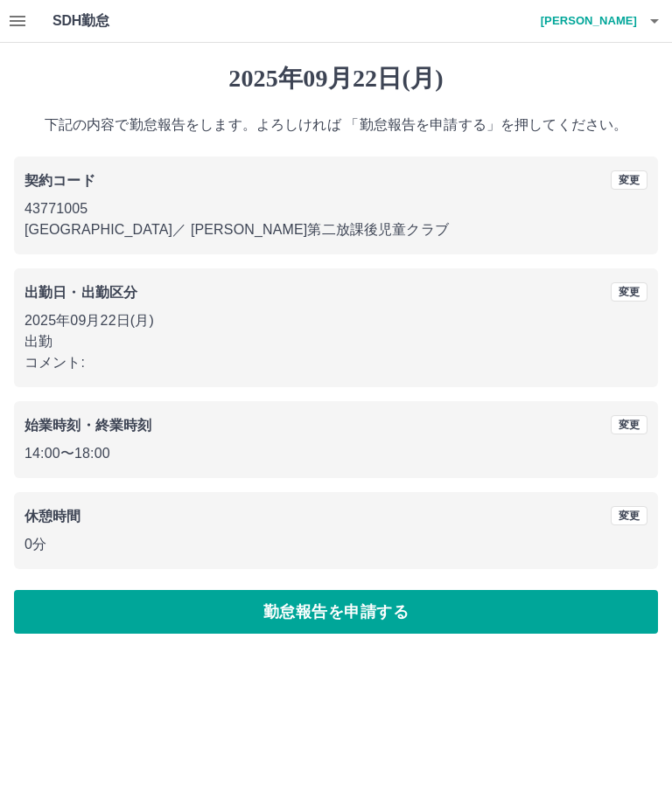  Describe the element at coordinates (336, 342) in the screenshot. I see `p: 出勤` at that location.